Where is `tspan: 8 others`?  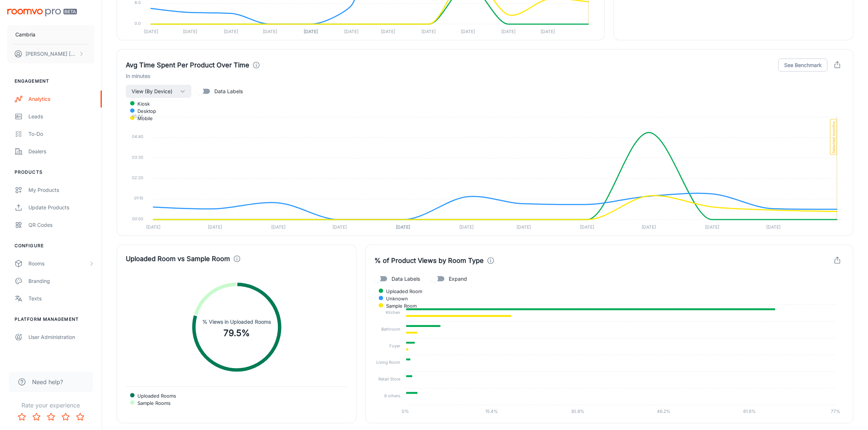 tspan: 8 others is located at coordinates (392, 396).